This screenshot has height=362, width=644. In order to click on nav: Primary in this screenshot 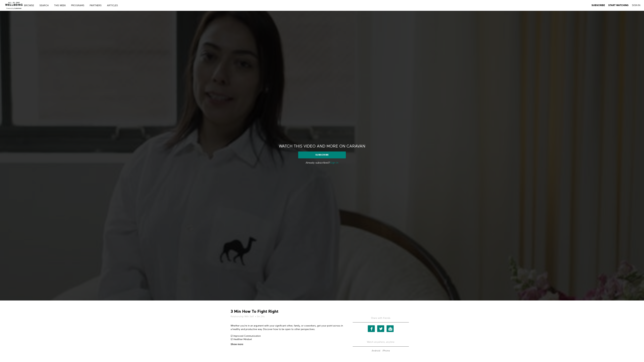, I will do `click(75, 5)`.